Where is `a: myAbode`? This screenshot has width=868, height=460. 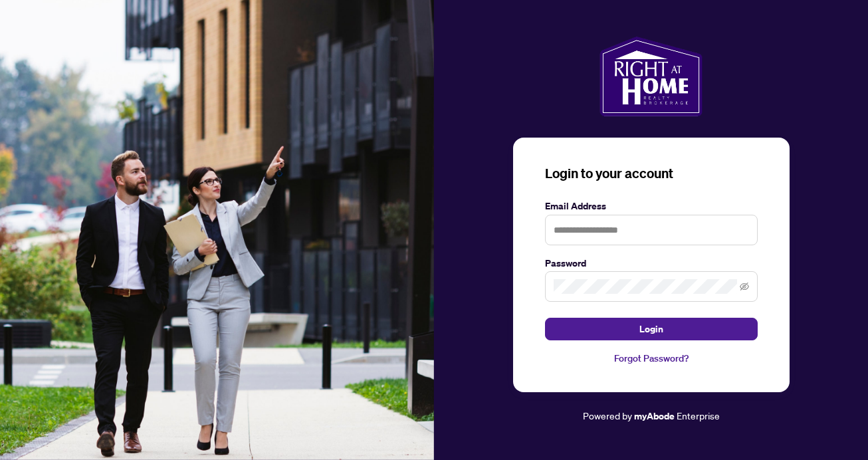 a: myAbode is located at coordinates (654, 416).